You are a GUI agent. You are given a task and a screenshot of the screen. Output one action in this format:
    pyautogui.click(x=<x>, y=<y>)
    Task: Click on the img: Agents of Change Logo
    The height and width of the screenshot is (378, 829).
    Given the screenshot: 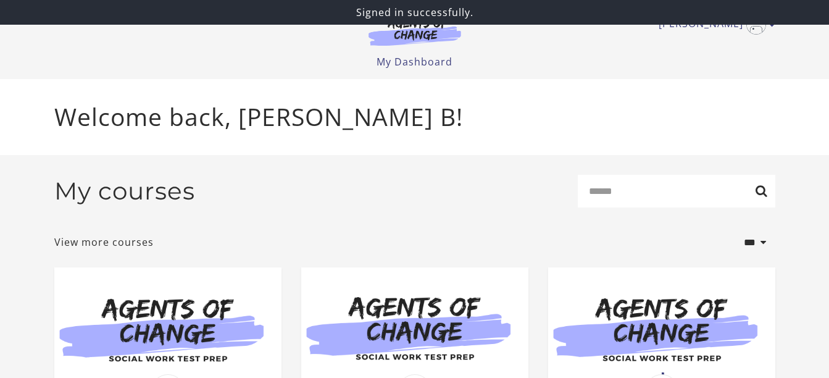 What is the action you would take?
    pyautogui.click(x=415, y=31)
    